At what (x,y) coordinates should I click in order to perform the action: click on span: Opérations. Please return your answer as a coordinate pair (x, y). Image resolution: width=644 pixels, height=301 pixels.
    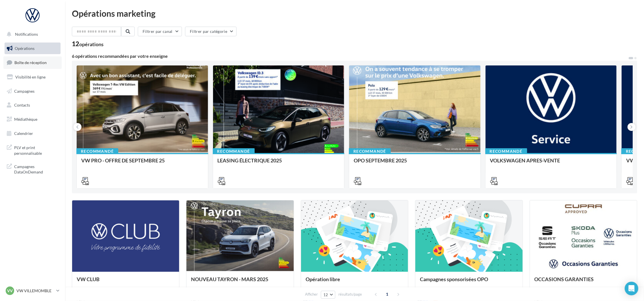
    Looking at the image, I should click on (25, 48).